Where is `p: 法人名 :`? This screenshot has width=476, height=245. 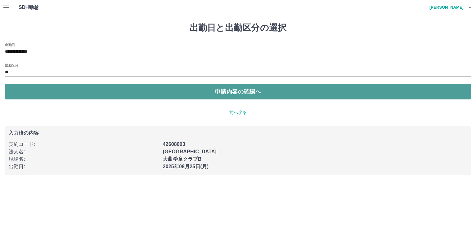 p: 法人名 : is located at coordinates (84, 152).